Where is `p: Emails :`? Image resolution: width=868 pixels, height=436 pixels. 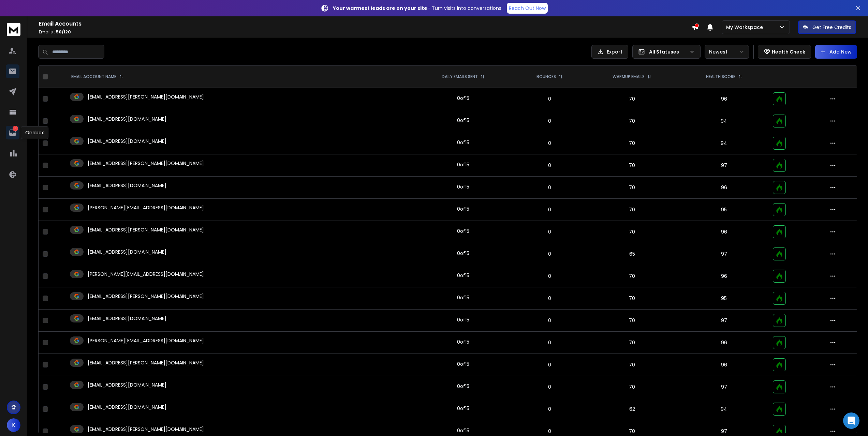 p: Emails : is located at coordinates (365, 32).